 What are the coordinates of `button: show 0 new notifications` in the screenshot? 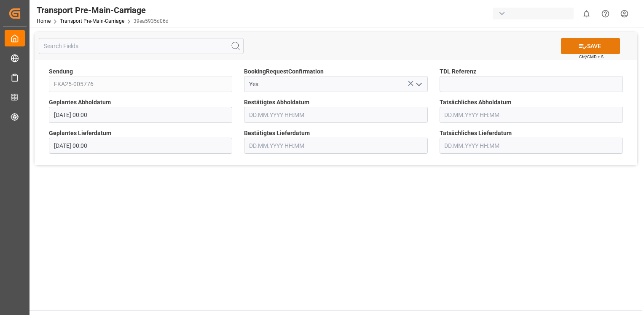 It's located at (586, 13).